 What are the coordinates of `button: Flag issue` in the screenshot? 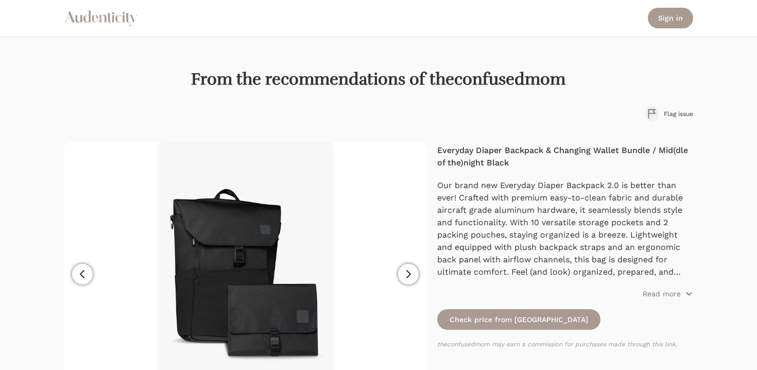 It's located at (669, 114).